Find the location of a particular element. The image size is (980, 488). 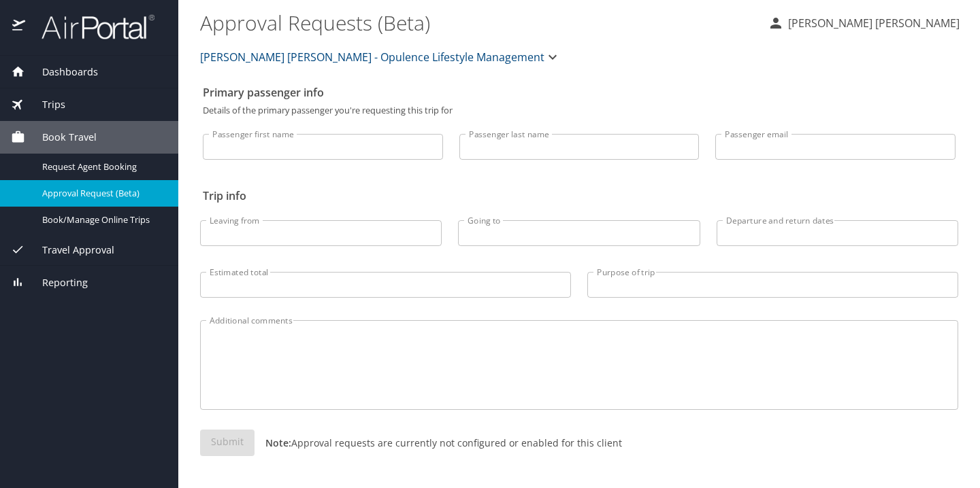

h2: Primary passenger info is located at coordinates (579, 92).